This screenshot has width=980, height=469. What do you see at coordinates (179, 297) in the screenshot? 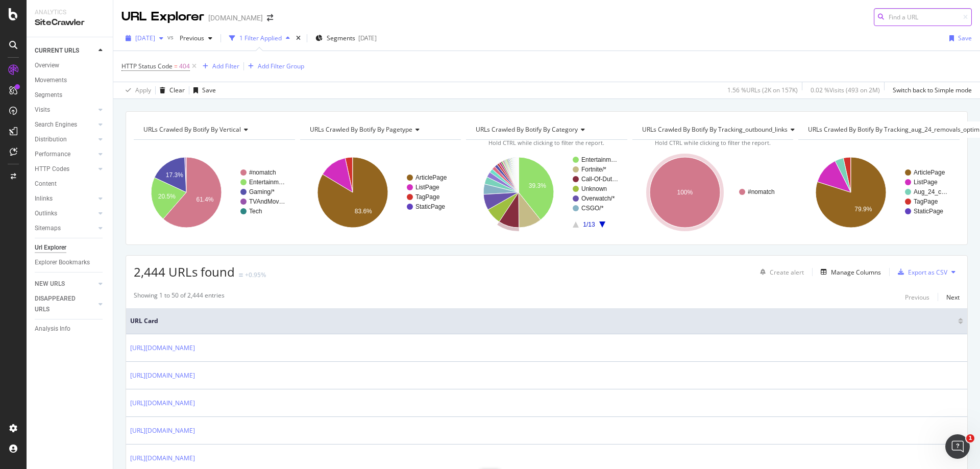
I see `div: Showing 1 to 50 of 2,444 entries` at bounding box center [179, 297].